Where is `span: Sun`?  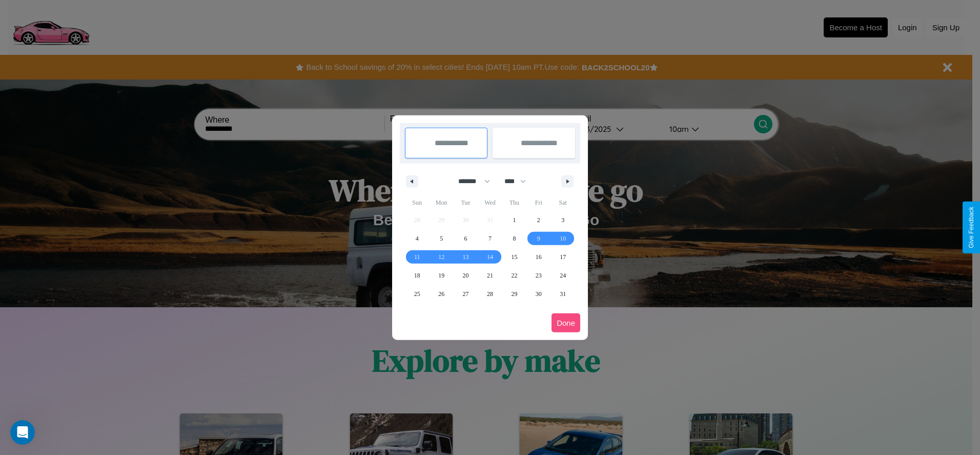 span: Sun is located at coordinates (417, 203).